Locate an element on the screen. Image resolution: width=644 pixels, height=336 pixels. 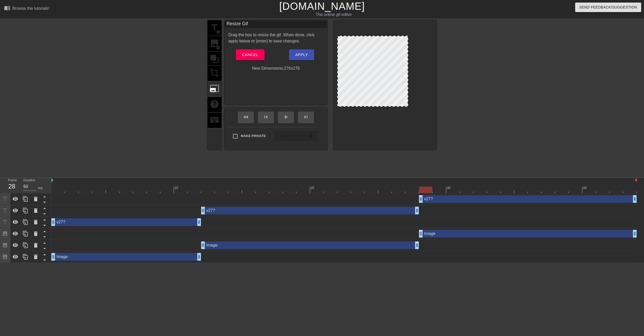
span: Cancel is located at coordinates (250, 55).